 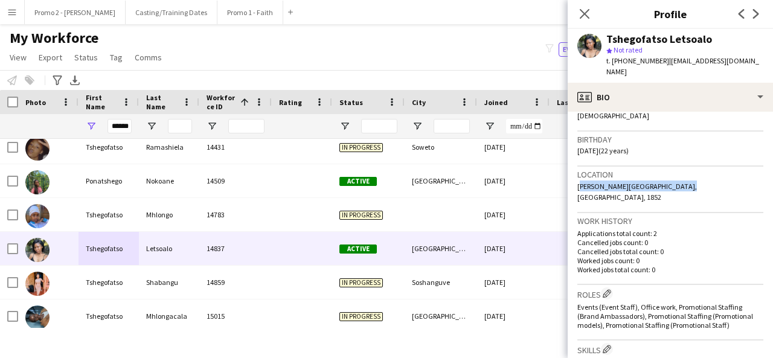 I want to click on div: 15015, so click(x=236, y=316).